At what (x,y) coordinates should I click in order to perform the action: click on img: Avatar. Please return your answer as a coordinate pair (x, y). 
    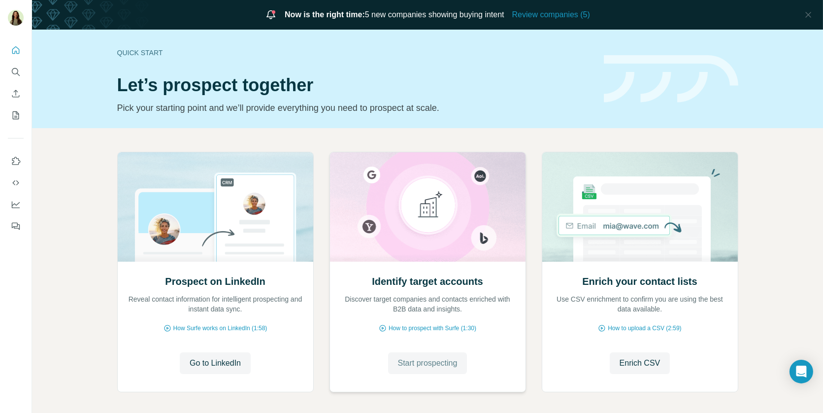
    Looking at the image, I should click on (16, 18).